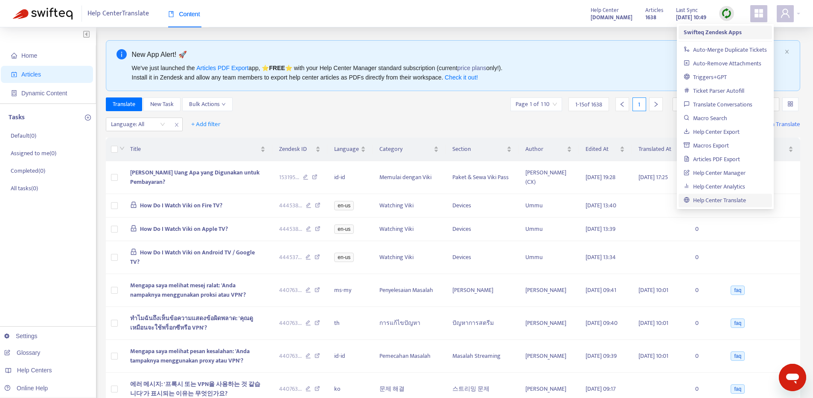 Image resolution: width=813 pixels, height=398 pixels. Describe the element at coordinates (472, 68) in the screenshot. I see `a: price plans` at that location.